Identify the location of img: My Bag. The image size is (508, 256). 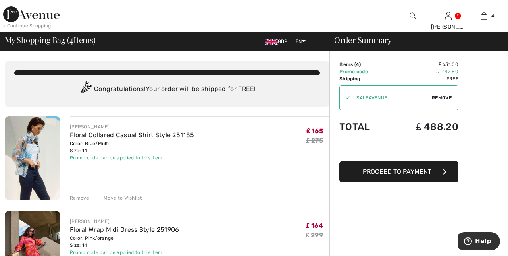
(484, 16).